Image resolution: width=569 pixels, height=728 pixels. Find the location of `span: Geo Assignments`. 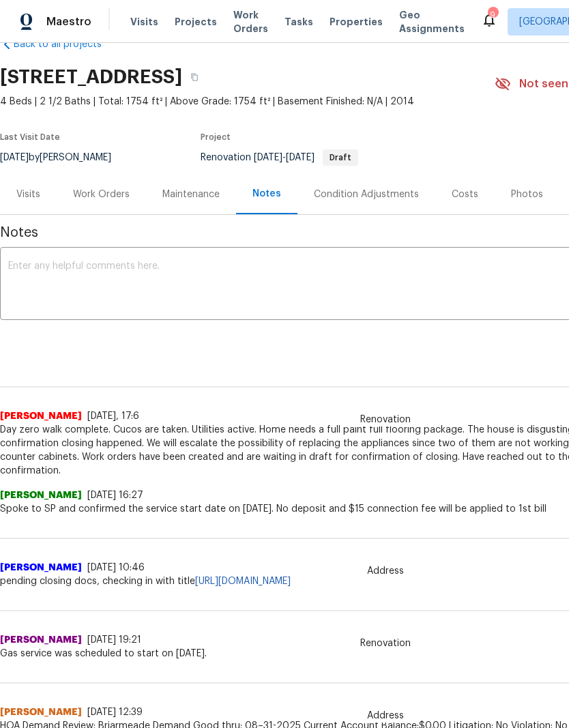

span: Geo Assignments is located at coordinates (432, 21).